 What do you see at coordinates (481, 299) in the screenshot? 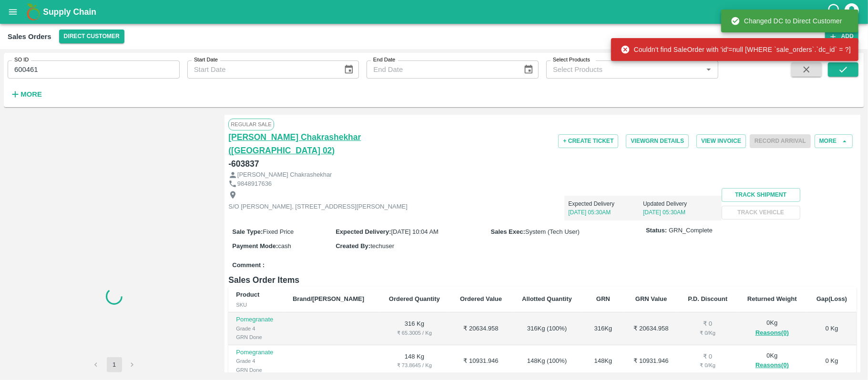
I see `b: Ordered Value` at bounding box center [481, 299].